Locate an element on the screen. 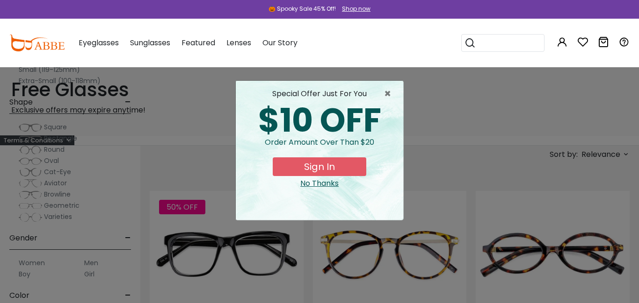  div: Order amount over than $20 is located at coordinates (319, 147).